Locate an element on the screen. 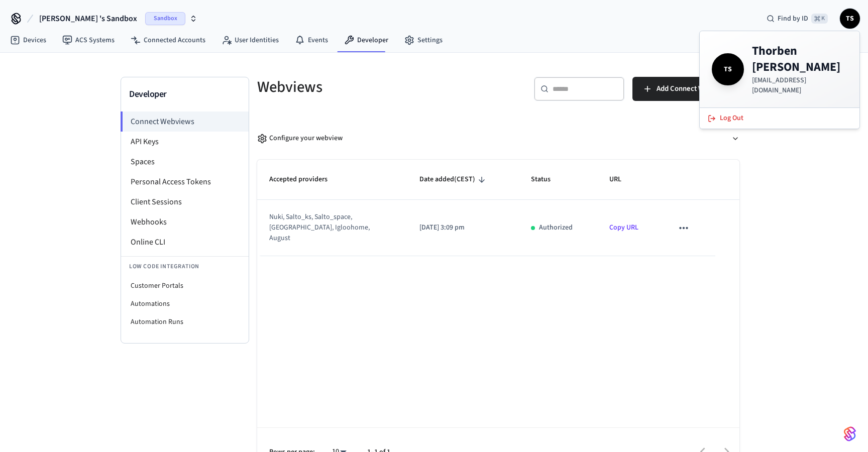  p: Authorized is located at coordinates (555, 228).